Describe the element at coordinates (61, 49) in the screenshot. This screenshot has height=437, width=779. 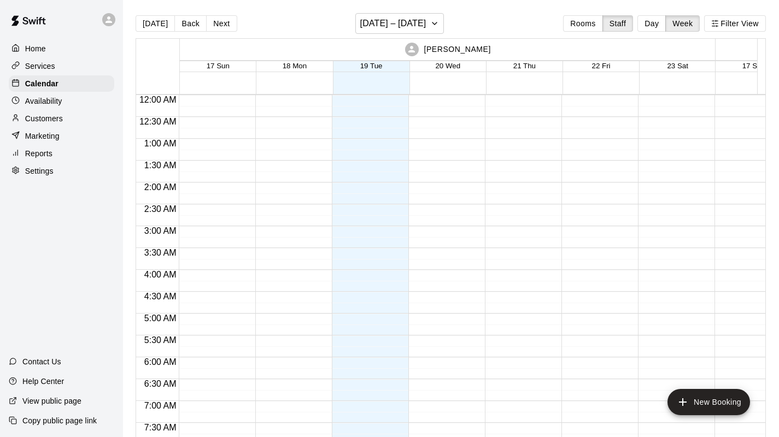
I see `div: Home` at that location.